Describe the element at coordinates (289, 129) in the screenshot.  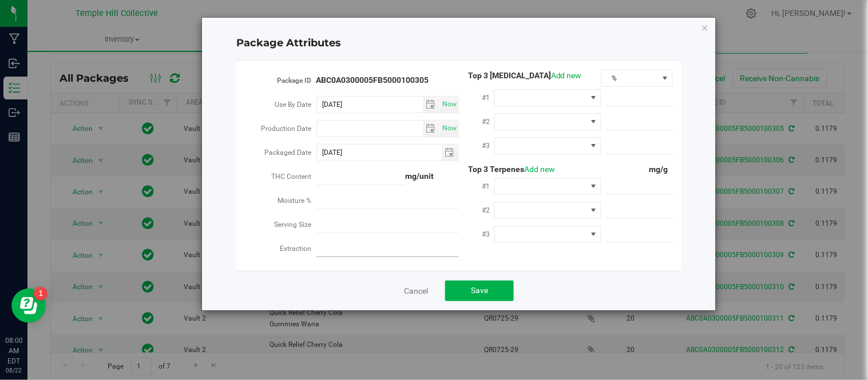
I see `label: Production Date` at that location.